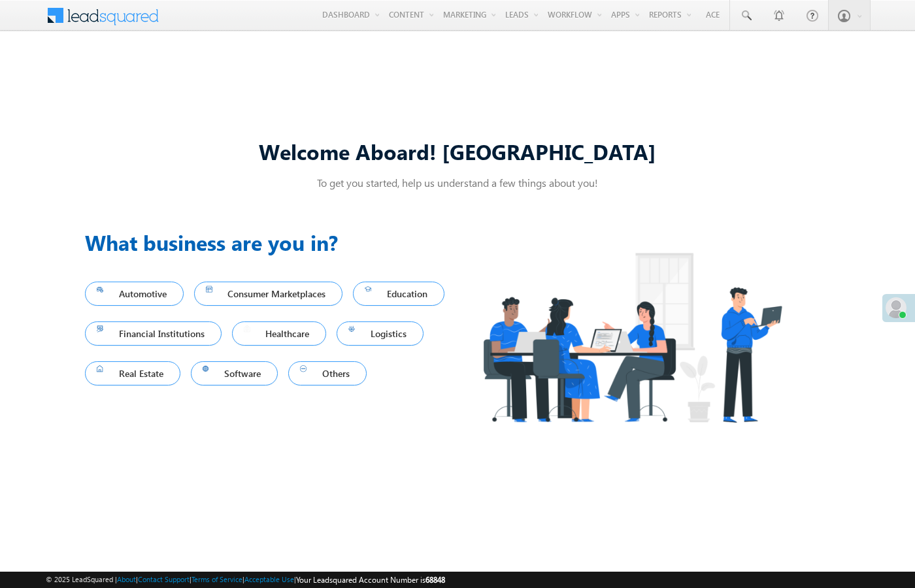 The width and height of the screenshot is (915, 588). I want to click on span: Logistics, so click(380, 333).